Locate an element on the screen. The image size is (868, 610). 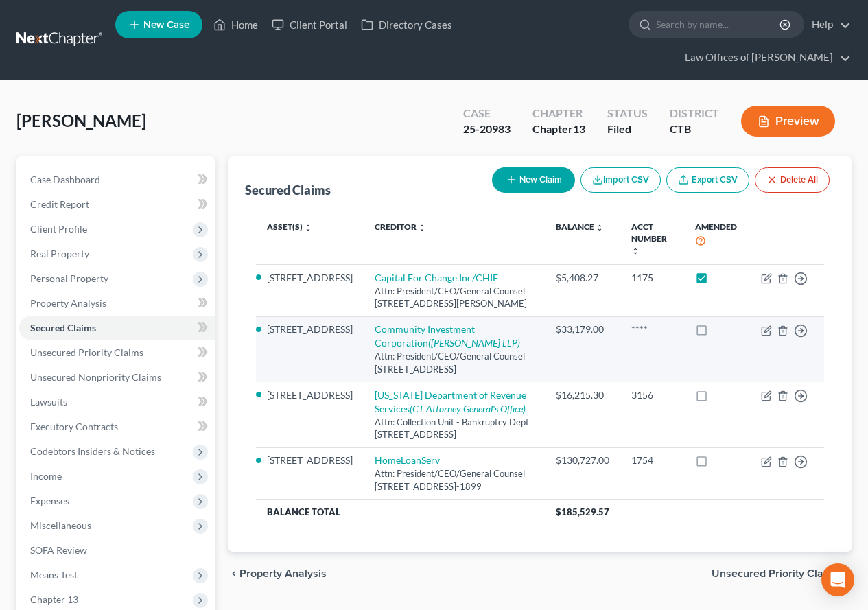
a: Help is located at coordinates (827, 25).